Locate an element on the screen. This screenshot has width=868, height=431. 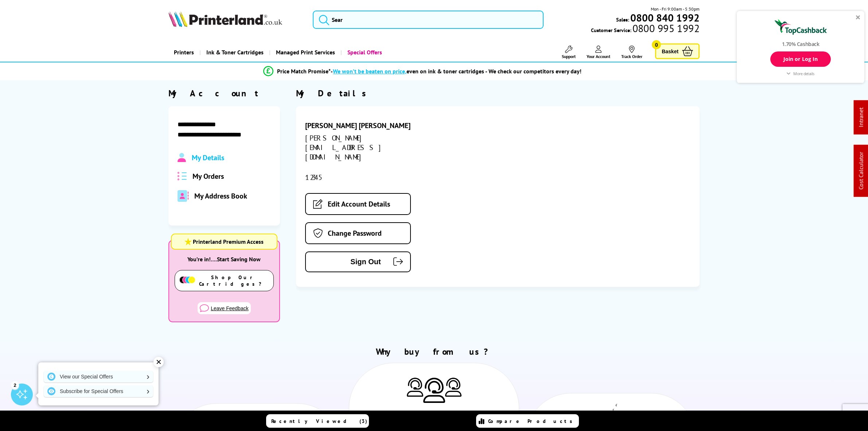
button: Leave Feedback is located at coordinates (224, 308).